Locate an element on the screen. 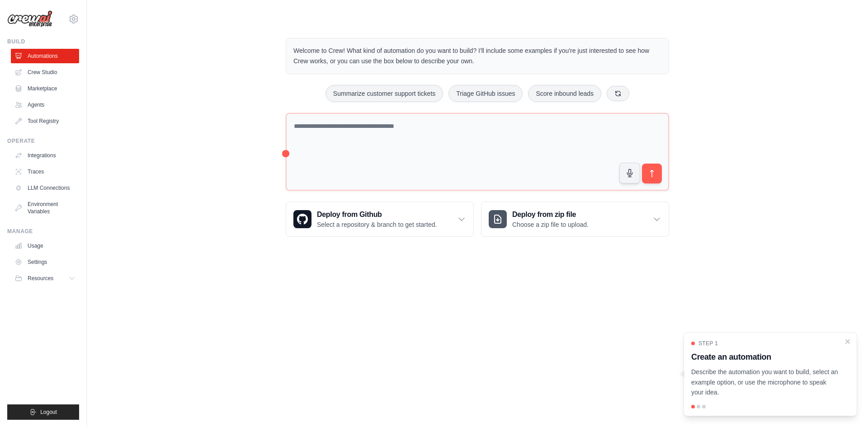  a: Environment Variables is located at coordinates (44, 208).